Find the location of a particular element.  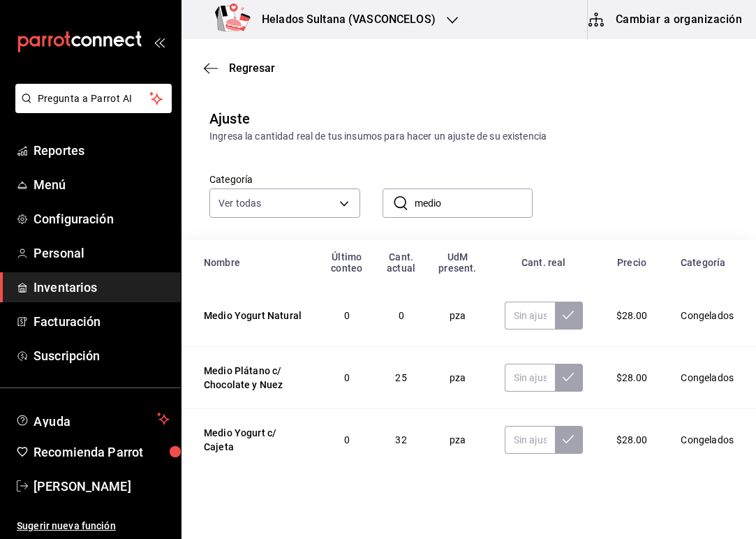

span: Pregunta a Parrot AI is located at coordinates (93, 98).